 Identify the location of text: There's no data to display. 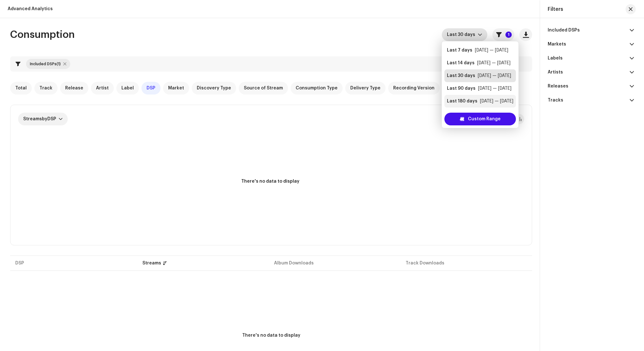
(271, 181).